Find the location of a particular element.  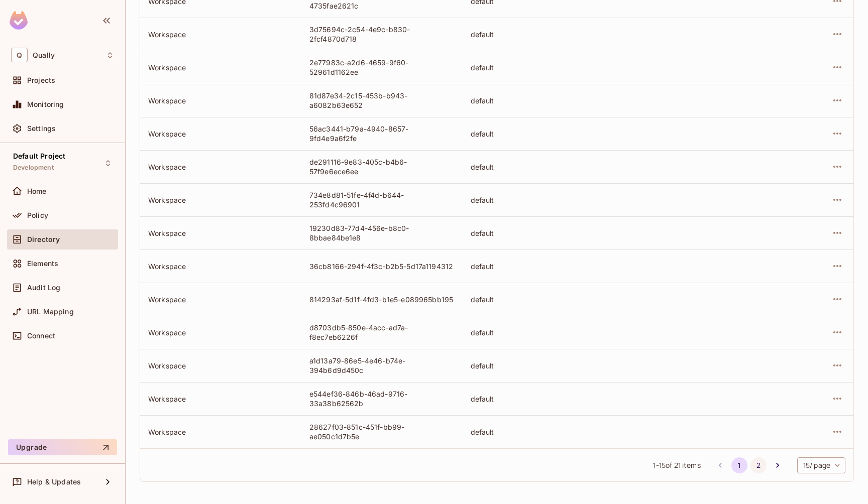

span: Policy is located at coordinates (38, 215).